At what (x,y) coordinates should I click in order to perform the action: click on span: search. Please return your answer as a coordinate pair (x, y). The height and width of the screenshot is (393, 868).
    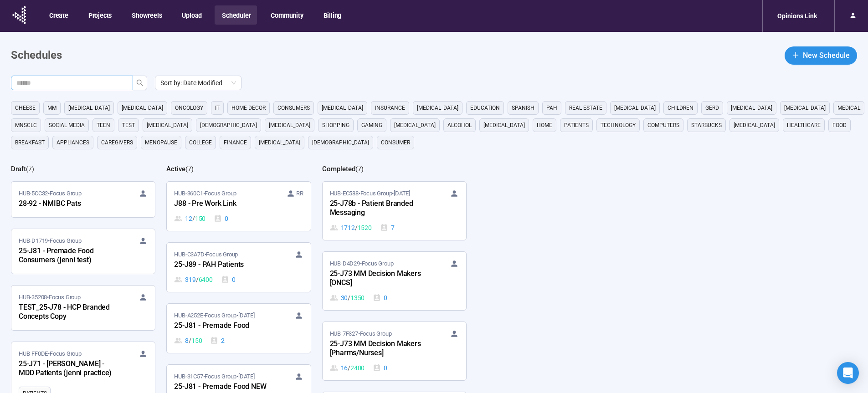
    Looking at the image, I should click on (140, 83).